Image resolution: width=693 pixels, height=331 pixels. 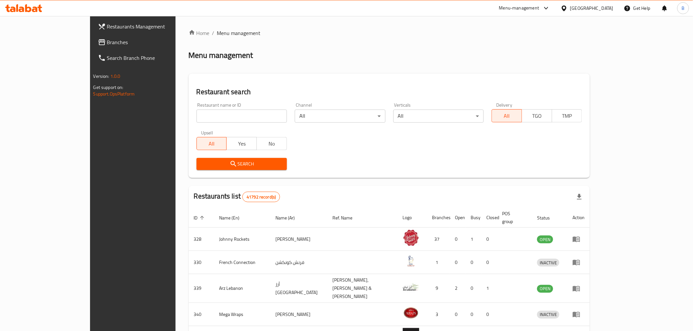 What do you see at coordinates (242, 116) in the screenshot?
I see `input: Search for restaurant name or ID..` at bounding box center [242, 116].